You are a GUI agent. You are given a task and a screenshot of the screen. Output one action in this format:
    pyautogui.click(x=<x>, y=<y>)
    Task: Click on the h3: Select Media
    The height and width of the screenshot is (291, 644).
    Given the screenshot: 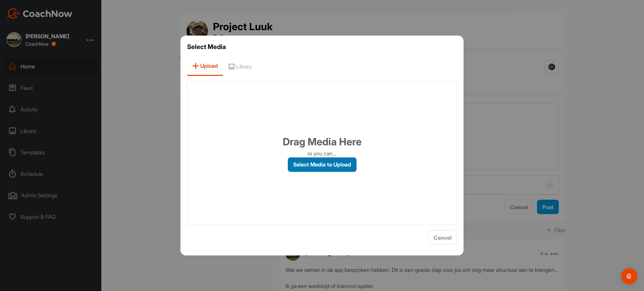 What is the action you would take?
    pyautogui.click(x=322, y=47)
    